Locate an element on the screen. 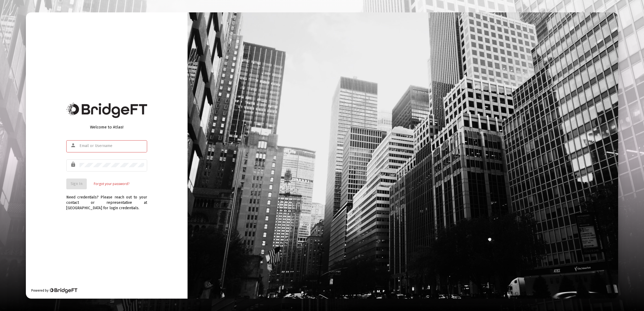 Image resolution: width=644 pixels, height=311 pixels. a: Forgot your password? is located at coordinates (111, 184).